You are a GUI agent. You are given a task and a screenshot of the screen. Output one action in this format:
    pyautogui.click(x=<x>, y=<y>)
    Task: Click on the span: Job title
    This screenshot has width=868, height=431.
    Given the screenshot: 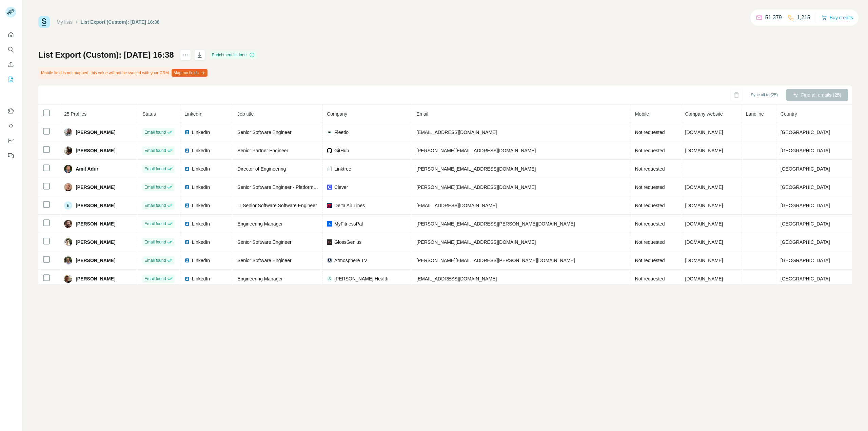 What is the action you would take?
    pyautogui.click(x=246, y=114)
    